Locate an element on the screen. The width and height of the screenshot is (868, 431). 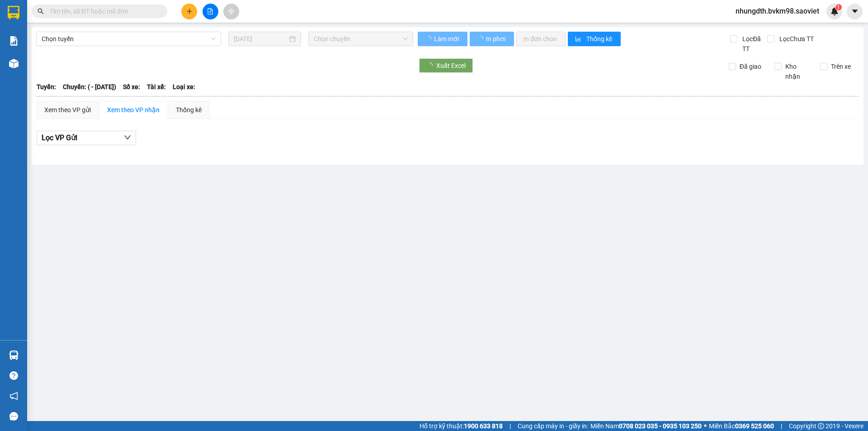
span: Lọc Đã TT is located at coordinates (753, 44).